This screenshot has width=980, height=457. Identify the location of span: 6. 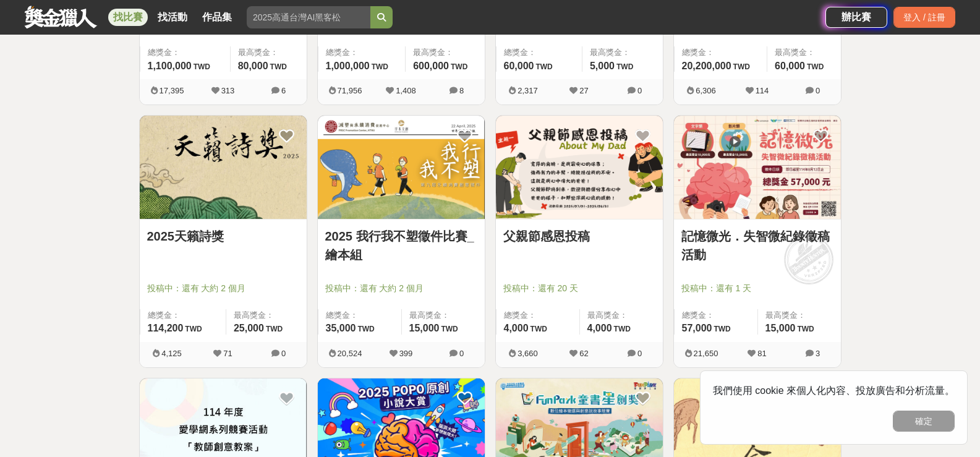
(283, 90).